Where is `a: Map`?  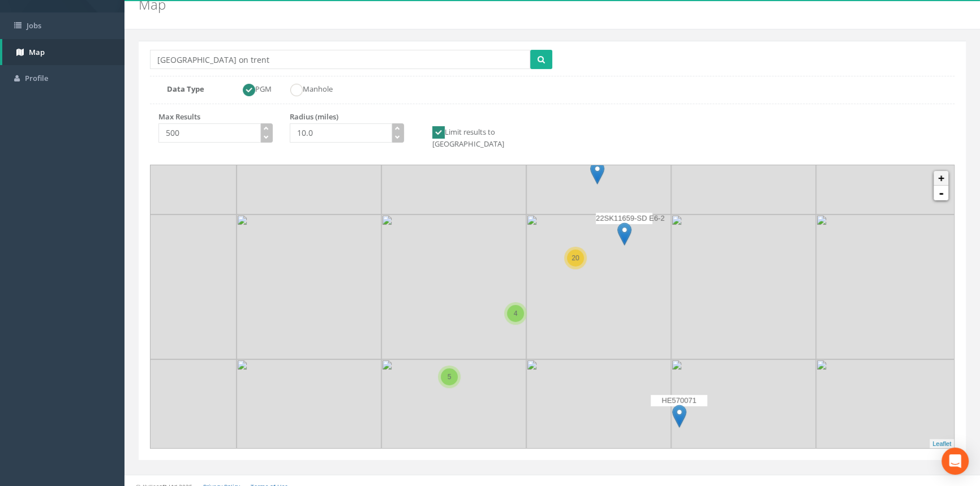
a: Map is located at coordinates (63, 52).